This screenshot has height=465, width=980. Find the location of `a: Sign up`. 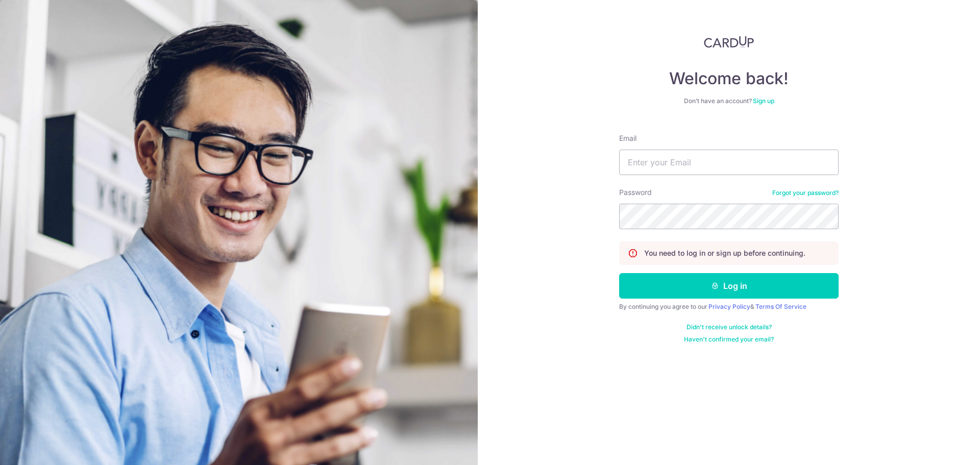

a: Sign up is located at coordinates (764, 100).